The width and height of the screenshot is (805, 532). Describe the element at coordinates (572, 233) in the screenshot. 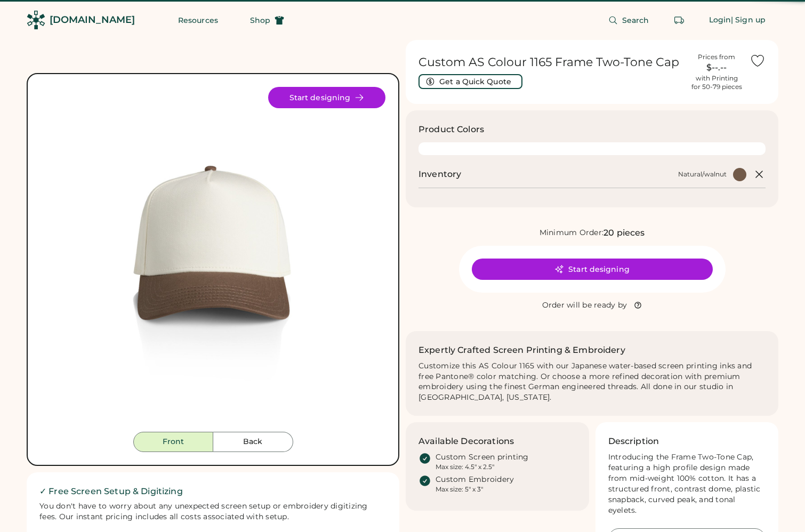

I see `div: Minimum Order:` at that location.